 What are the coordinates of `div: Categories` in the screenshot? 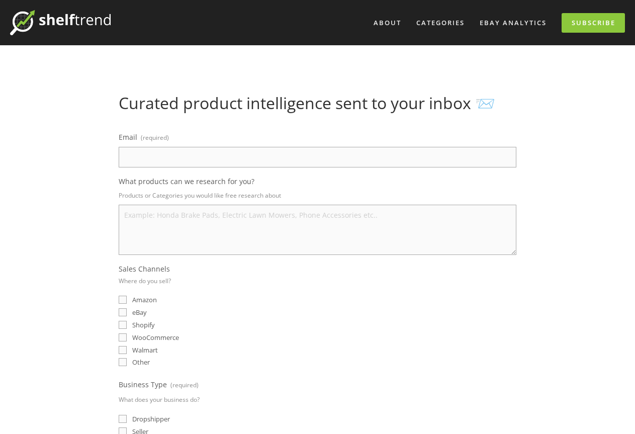 It's located at (440, 23).